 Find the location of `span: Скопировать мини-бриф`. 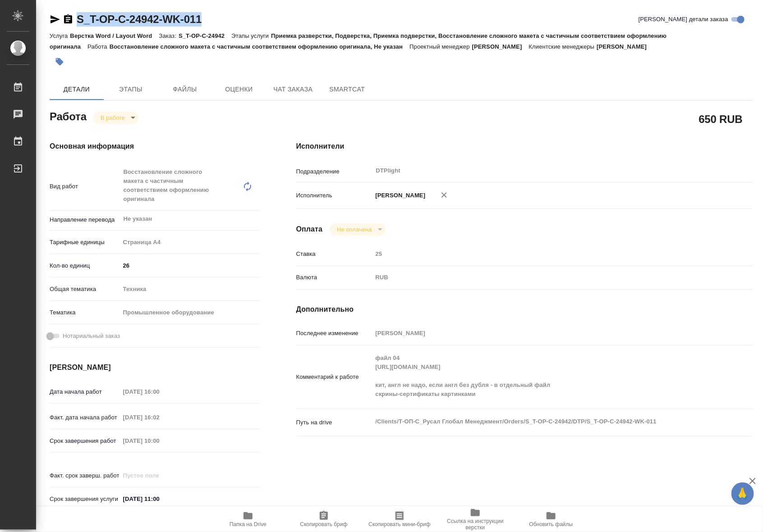

span: Скопировать мини-бриф is located at coordinates (399, 524).